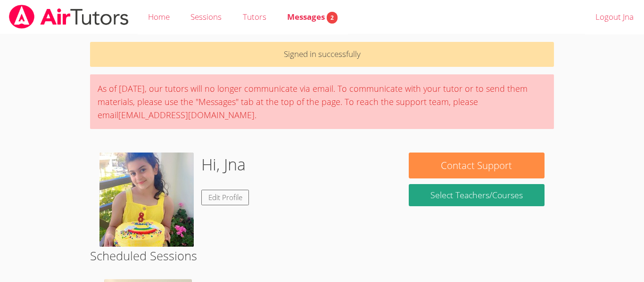 The height and width of the screenshot is (282, 644). Describe the element at coordinates (147, 200) in the screenshot. I see `img: IMG_3962.jpeg` at that location.